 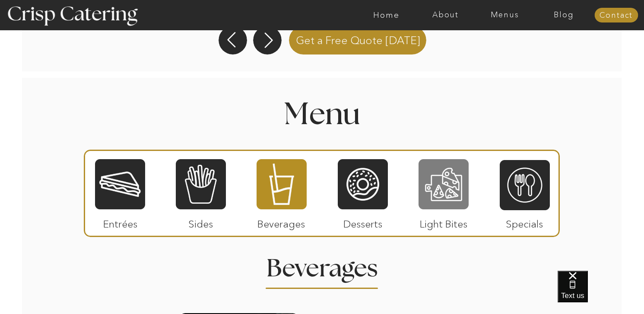 What do you see at coordinates (386, 15) in the screenshot?
I see `a: Home` at bounding box center [386, 15].